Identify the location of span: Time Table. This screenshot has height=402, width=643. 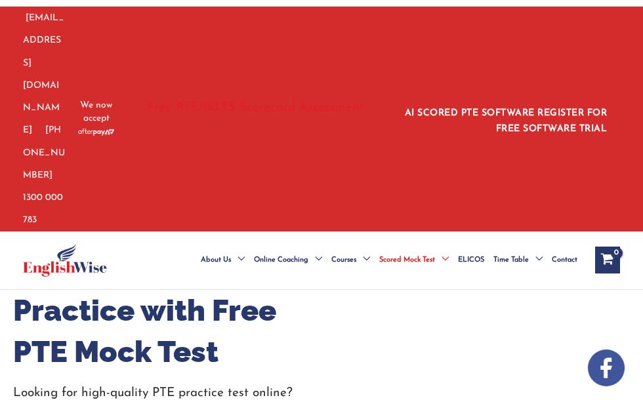
(511, 260).